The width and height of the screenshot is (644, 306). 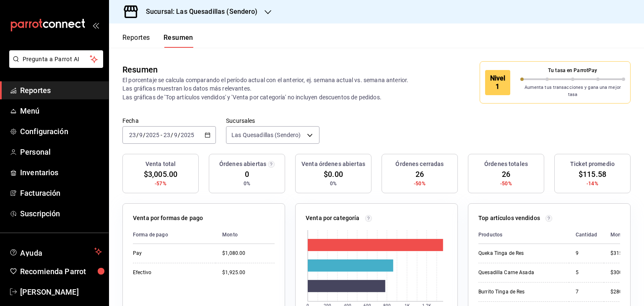 What do you see at coordinates (272, 121) in the screenshot?
I see `label: Sucursales` at bounding box center [272, 121].